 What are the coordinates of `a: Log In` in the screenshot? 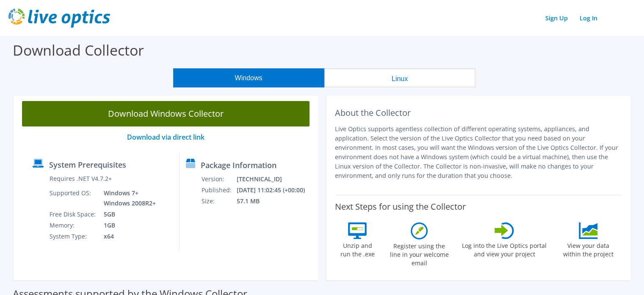 It's located at (589, 18).